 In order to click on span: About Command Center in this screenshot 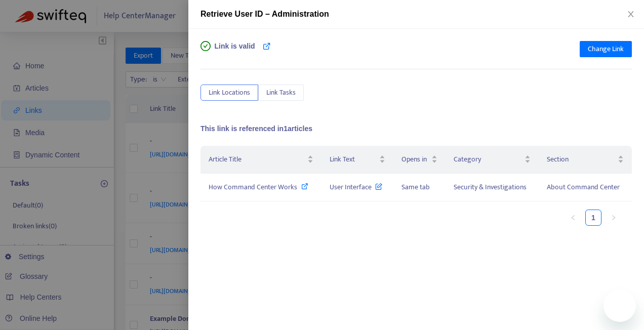, I will do `click(583, 186)`.